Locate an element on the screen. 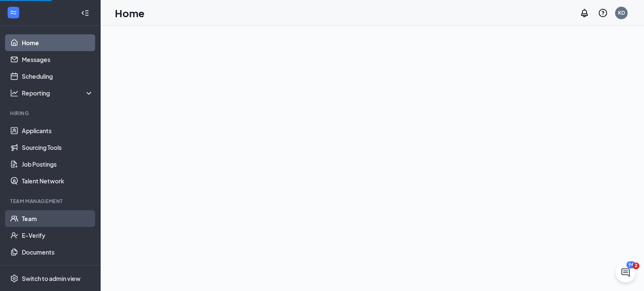 This screenshot has width=644, height=291. div: 94 is located at coordinates (632, 265).